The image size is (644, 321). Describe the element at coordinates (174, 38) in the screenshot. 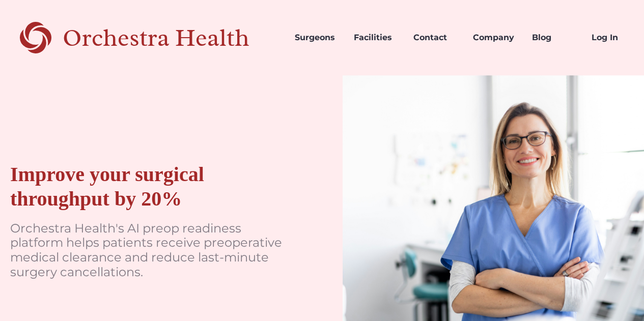

I see `div: Orchestra Health` at that location.